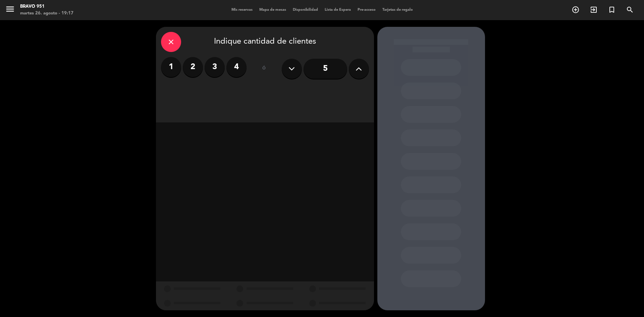  Describe the element at coordinates (242, 10) in the screenshot. I see `span: Mis reservas` at that location.